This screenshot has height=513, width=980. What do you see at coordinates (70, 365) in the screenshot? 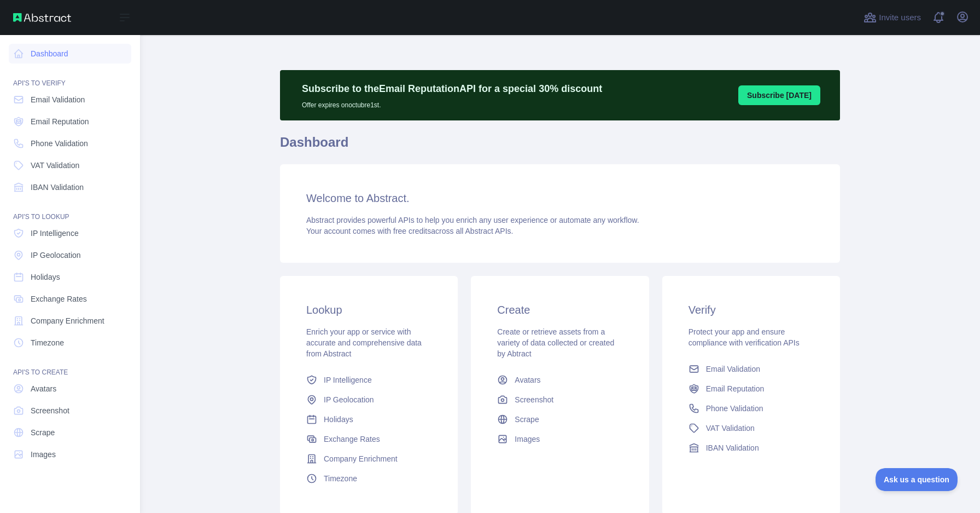
I see `div: API'S TO CREATE` at bounding box center [70, 365].